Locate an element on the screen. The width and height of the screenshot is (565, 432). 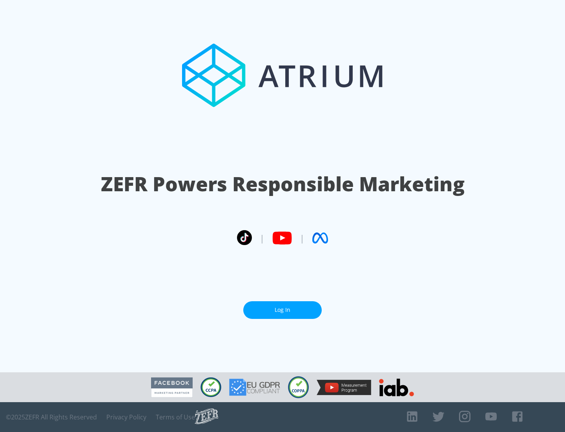
img: CCPA Compliant is located at coordinates (211, 387).